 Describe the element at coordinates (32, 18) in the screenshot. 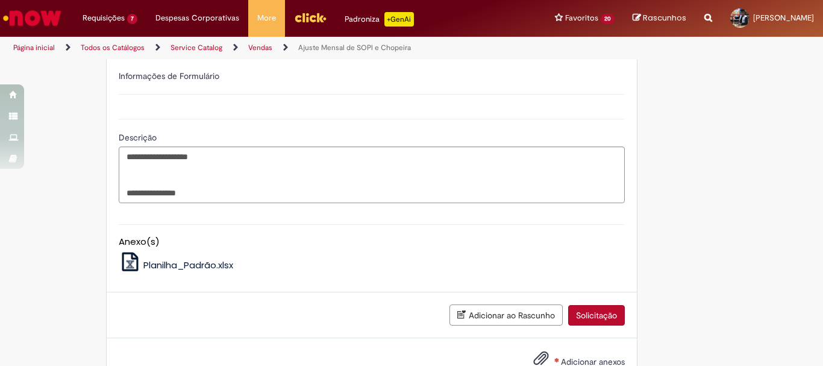

I see `img: ServiceNow` at that location.